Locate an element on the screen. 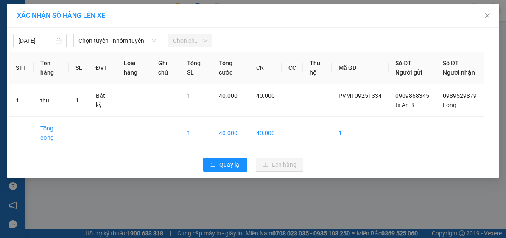 This screenshot has height=238, width=506. button: Close is located at coordinates (487, 16).